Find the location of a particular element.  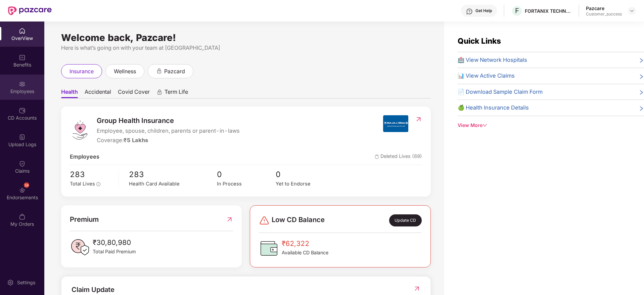

img: svg+xml;base64,PHN2ZyBpZD0iU2V0dGluZy0yMHgyMCIgeG1sbnM9Imh0dHA6Ly93d3cudzMub3JnLzIwMDAvc3ZnIiB3aW... is located at coordinates (11, 283).